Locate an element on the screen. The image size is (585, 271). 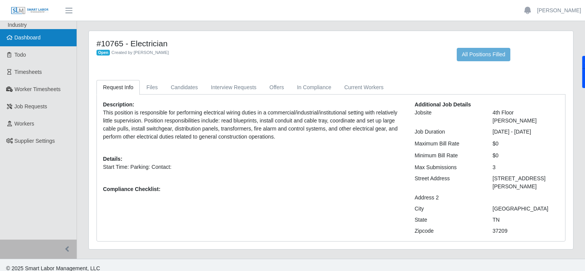
a: Candidates is located at coordinates (184, 87).